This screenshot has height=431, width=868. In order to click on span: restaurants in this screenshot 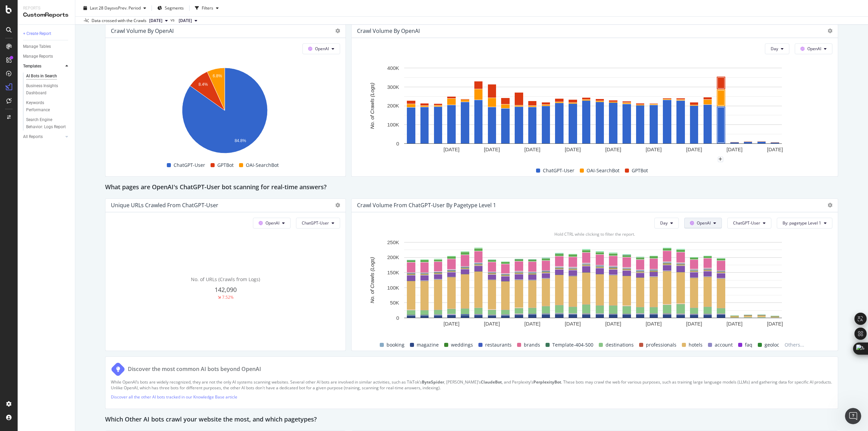, I will do `click(499, 345)`.